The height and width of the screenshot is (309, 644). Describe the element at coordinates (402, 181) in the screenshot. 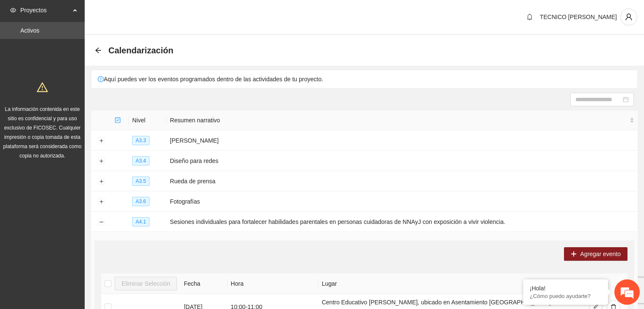

I see `td: Rueda de prensa` at that location.